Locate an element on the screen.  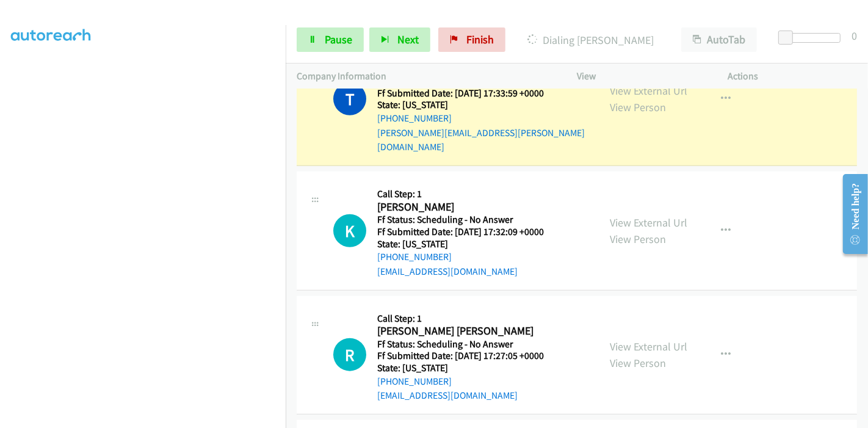
span: Pause is located at coordinates (338, 39).